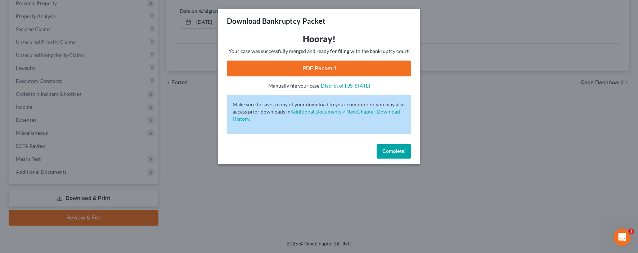 The width and height of the screenshot is (638, 253). Describe the element at coordinates (631, 231) in the screenshot. I see `span: 1` at that location.